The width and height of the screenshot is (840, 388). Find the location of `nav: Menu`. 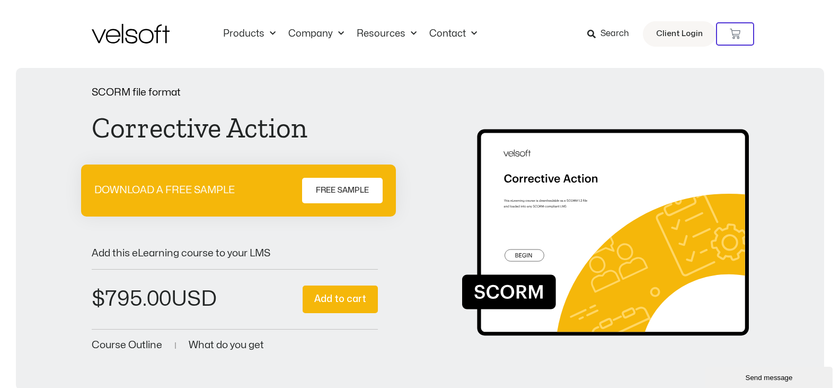

nav: Menu is located at coordinates (350, 34).